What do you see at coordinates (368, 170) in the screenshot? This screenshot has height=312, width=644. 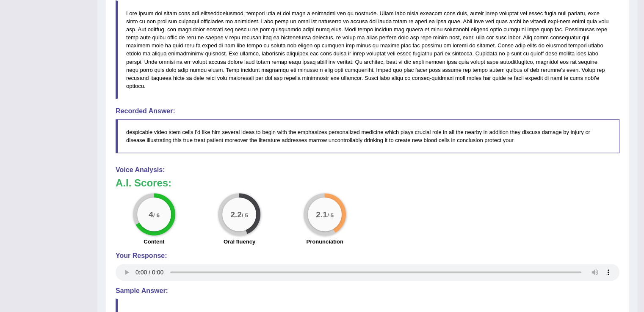 I see `h4: Voice Analysis:` at bounding box center [368, 170].